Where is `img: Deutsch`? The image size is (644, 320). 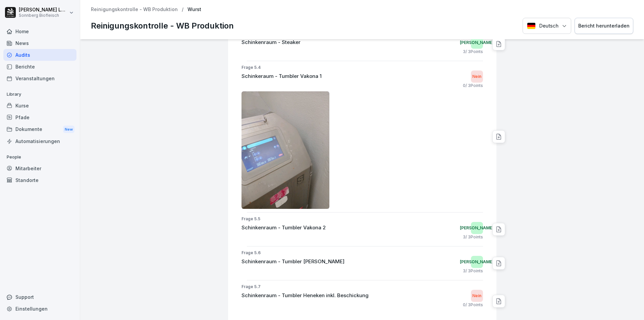
img: Deutsch is located at coordinates (531, 26).